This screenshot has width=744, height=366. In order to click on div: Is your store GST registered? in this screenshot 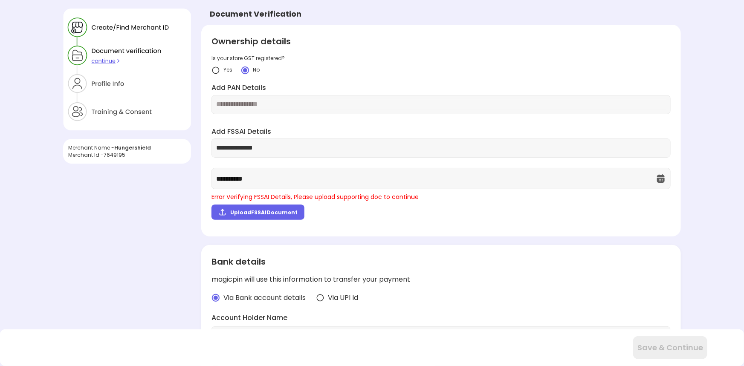, I will do `click(441, 58)`.